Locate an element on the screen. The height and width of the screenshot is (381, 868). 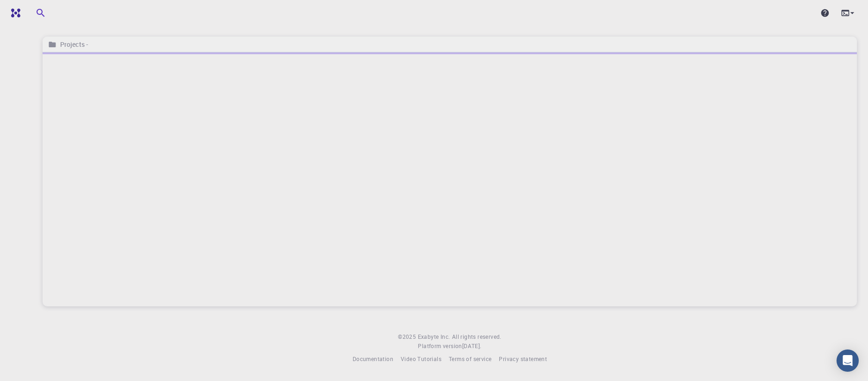
span: Documentation is located at coordinates (373, 358).